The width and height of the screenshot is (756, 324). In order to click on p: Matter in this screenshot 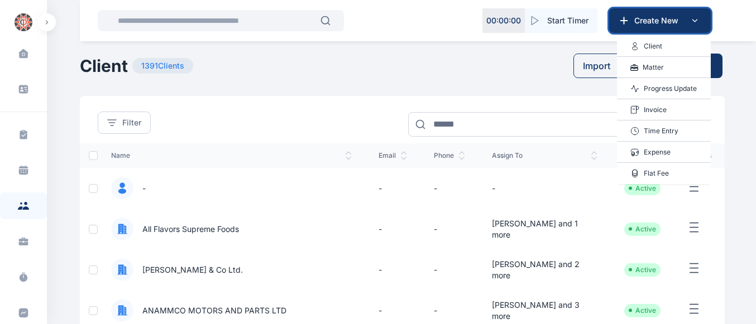, I will do `click(653, 68)`.